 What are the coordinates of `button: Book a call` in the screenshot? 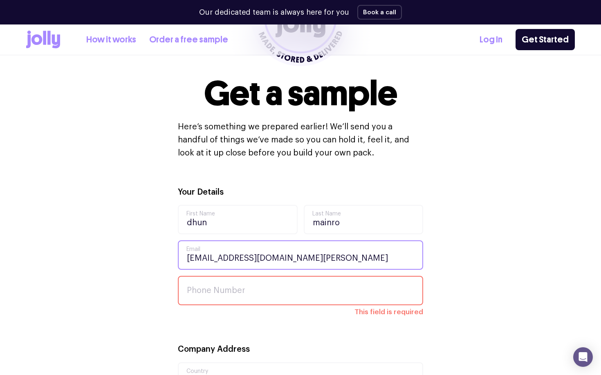 It's located at (379, 12).